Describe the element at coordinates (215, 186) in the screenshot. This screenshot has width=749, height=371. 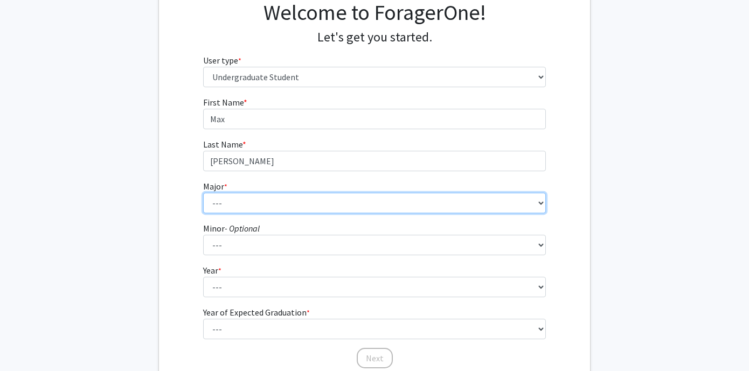
I see `label: Major` at that location.